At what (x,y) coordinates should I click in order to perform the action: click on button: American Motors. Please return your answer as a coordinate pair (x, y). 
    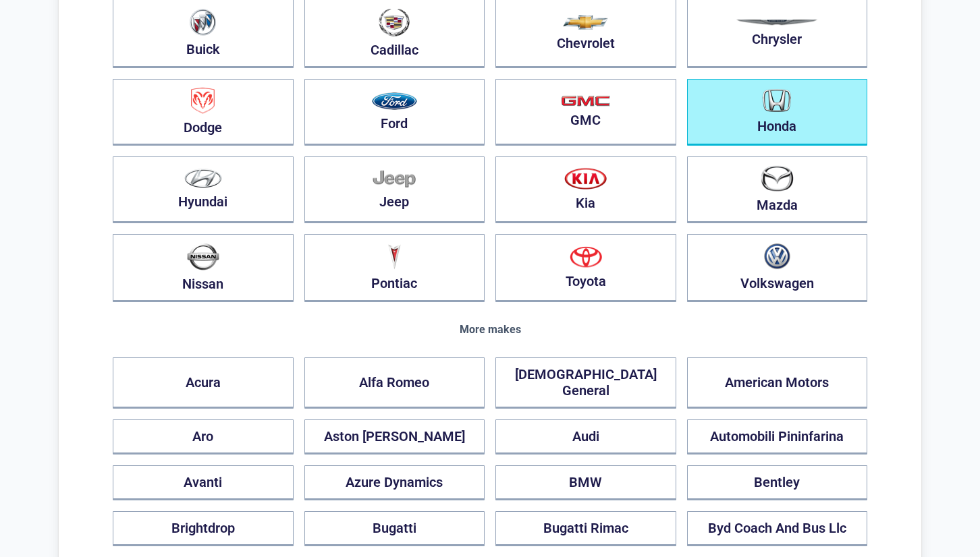
    Looking at the image, I should click on (777, 383).